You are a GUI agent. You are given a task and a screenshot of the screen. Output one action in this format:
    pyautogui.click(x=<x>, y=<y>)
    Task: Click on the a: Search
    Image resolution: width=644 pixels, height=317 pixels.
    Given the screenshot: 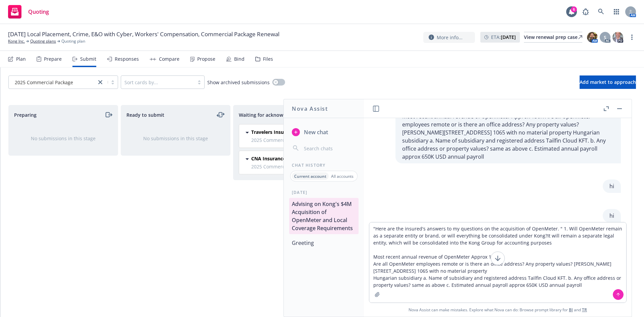 What is the action you would take?
    pyautogui.click(x=601, y=12)
    